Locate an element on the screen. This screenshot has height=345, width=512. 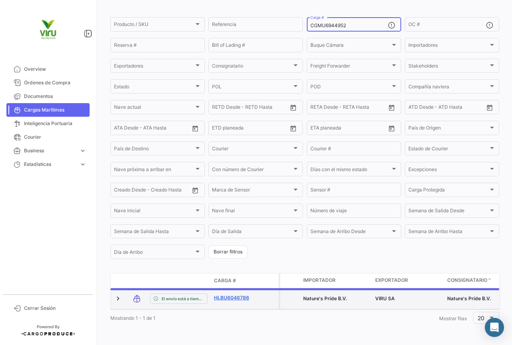
div: Abrir Intercom Messenger is located at coordinates (495, 328).